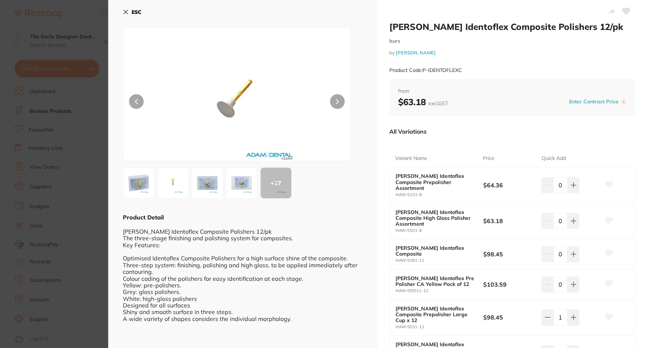 The width and height of the screenshot is (647, 348). Describe the element at coordinates (132, 12) in the screenshot. I see `button: ESC` at that location.